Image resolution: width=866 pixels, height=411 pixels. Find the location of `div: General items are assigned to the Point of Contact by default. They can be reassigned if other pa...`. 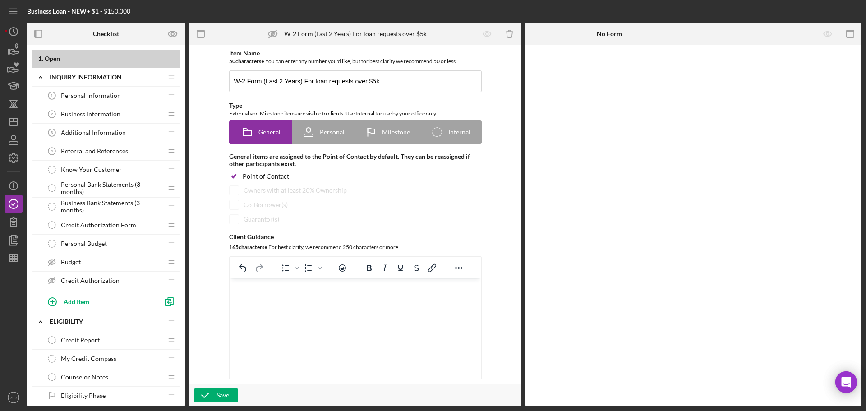

div: General items are assigned to the Point of Contact by default. They can be reassigned if other pa... is located at coordinates (355, 160).